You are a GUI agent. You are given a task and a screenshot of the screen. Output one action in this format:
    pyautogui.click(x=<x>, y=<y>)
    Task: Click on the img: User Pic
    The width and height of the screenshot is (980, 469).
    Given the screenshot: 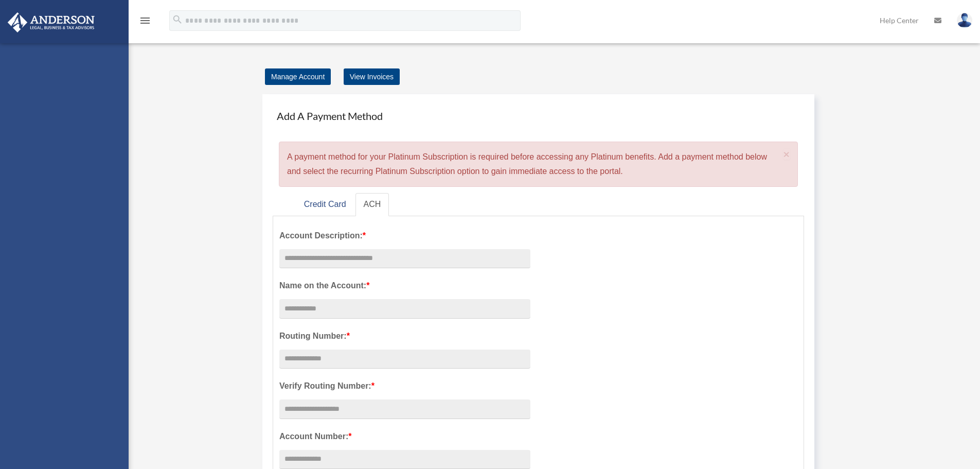 What is the action you would take?
    pyautogui.click(x=965, y=20)
    